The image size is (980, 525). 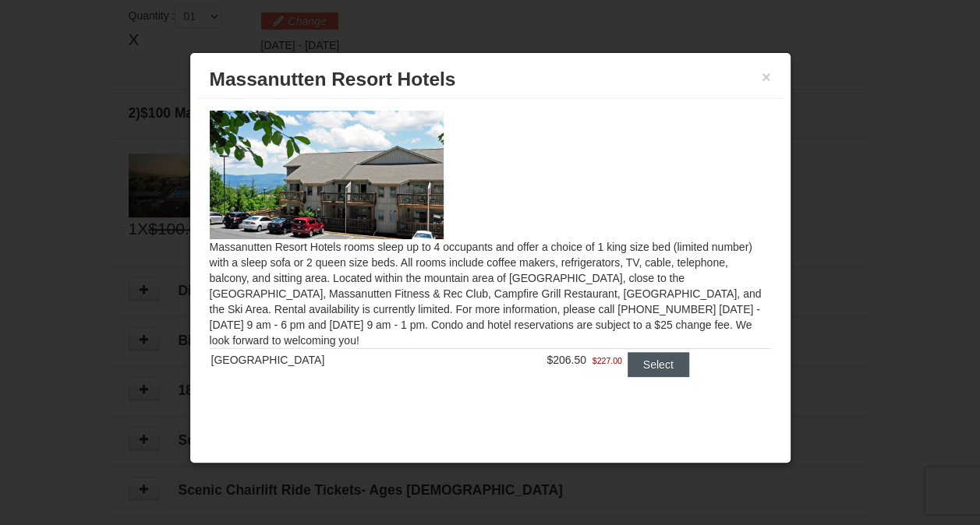 I want to click on div: Massanutten Resort Hotels rooms sleep up to 4 occupants and offer a choice of 1 king size bed (li..., so click(x=490, y=253).